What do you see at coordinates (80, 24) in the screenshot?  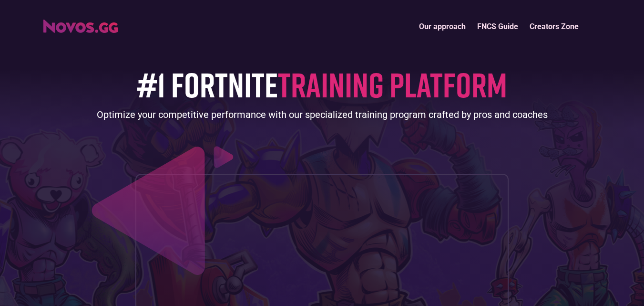 I see `a: home` at bounding box center [80, 24].